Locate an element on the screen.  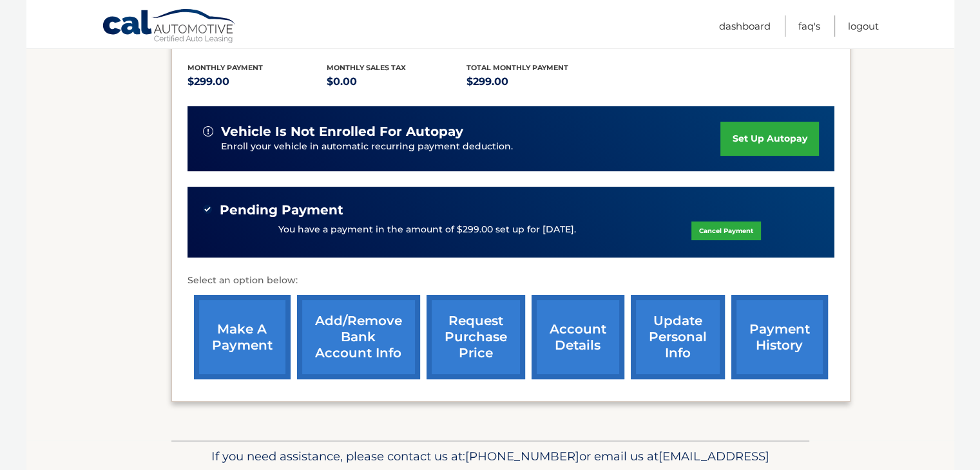
p: Enroll your vehicle in automatic recurring payment deduction. is located at coordinates (471, 147).